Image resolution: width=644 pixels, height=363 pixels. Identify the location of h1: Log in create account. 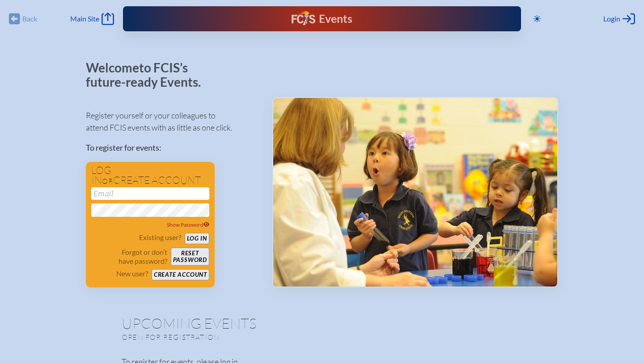
(150, 175).